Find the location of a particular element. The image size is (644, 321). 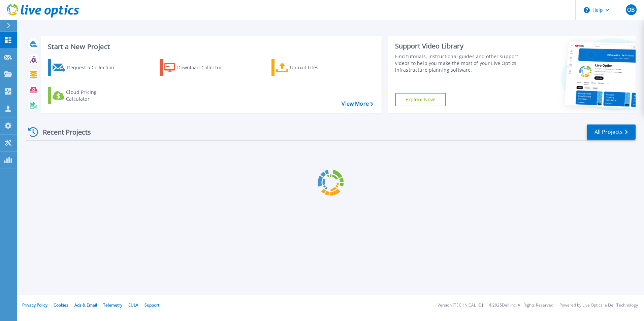

a: Upload Files is located at coordinates (309, 67).